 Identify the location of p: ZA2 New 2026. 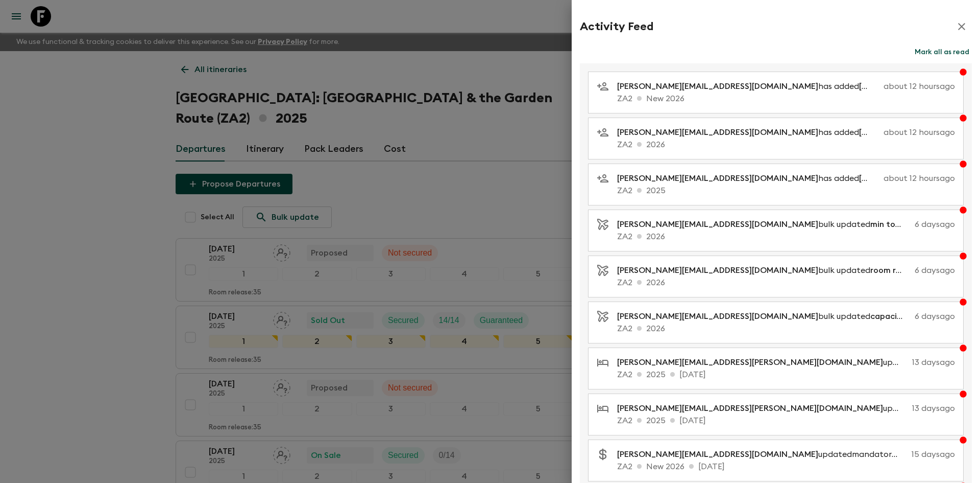
(787, 99).